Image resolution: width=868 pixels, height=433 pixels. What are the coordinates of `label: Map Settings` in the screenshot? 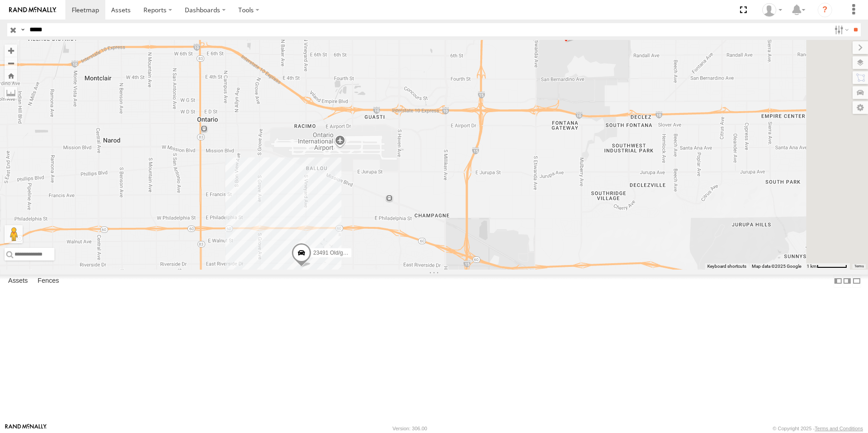 It's located at (860, 107).